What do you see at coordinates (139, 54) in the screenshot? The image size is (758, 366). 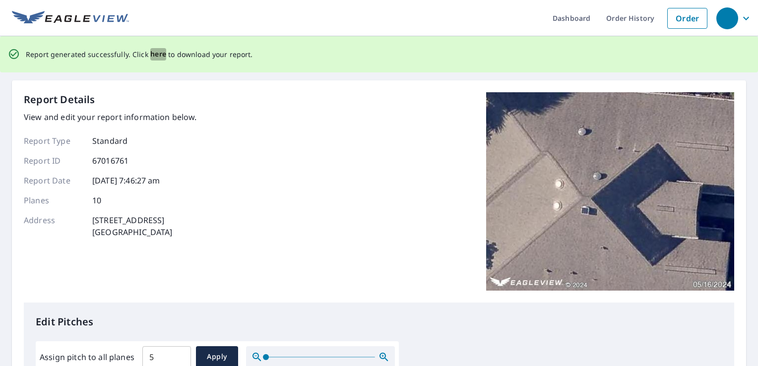 I see `p: Report generated successfully. Click to download your report.` at bounding box center [139, 54].